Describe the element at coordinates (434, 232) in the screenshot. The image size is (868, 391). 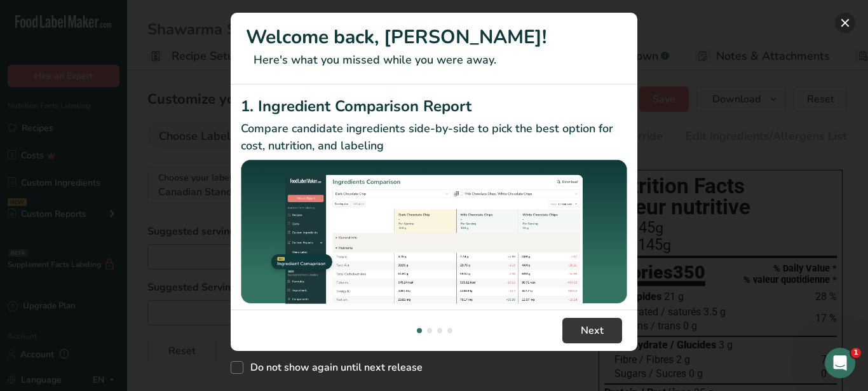
I see `img: Ingredient Comparison Report` at that location.